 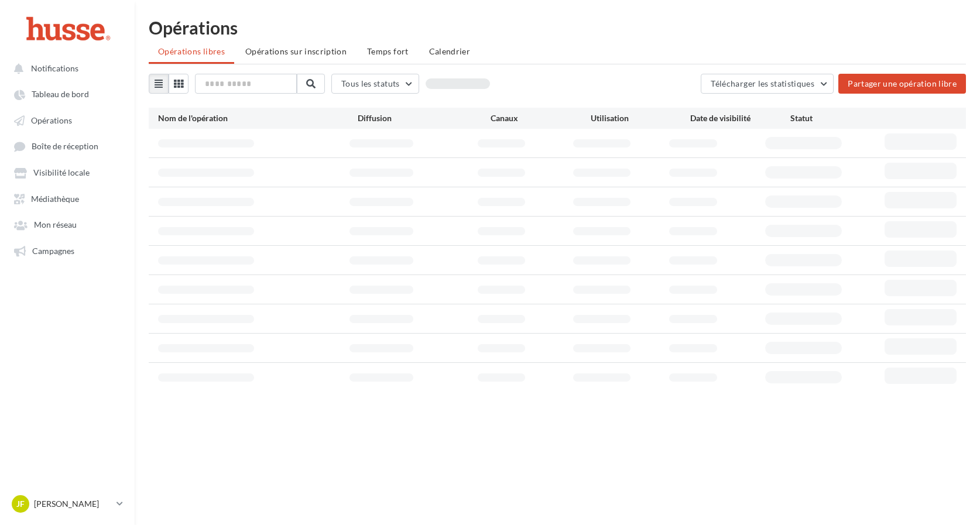 I want to click on a: Opérations, so click(x=67, y=120).